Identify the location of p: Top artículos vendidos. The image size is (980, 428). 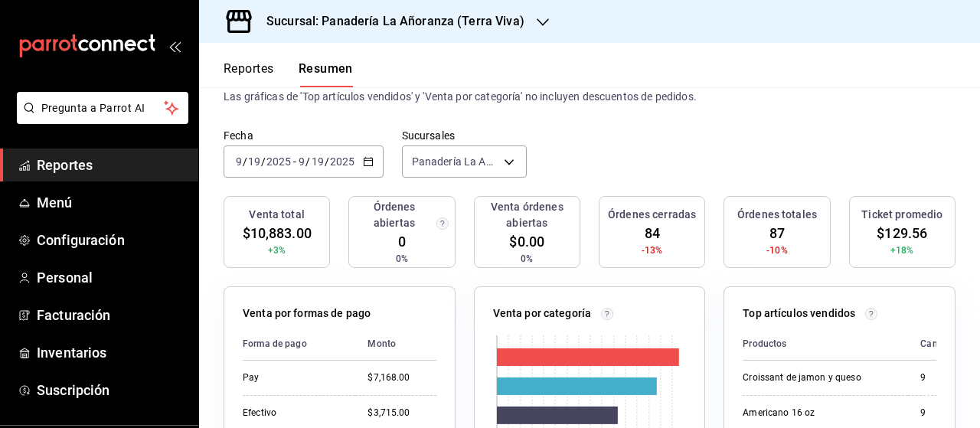
(798, 313).